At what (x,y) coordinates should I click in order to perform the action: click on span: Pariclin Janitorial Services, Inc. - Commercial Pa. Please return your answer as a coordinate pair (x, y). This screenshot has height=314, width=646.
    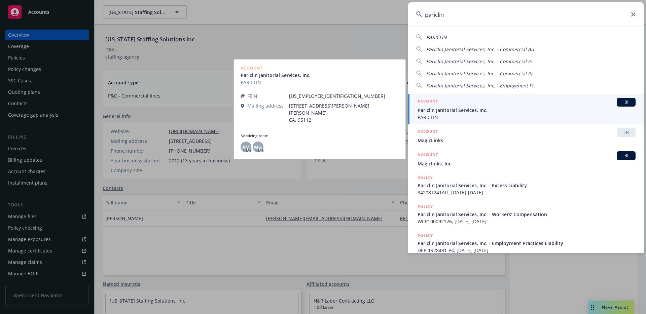
    Looking at the image, I should click on (480, 73).